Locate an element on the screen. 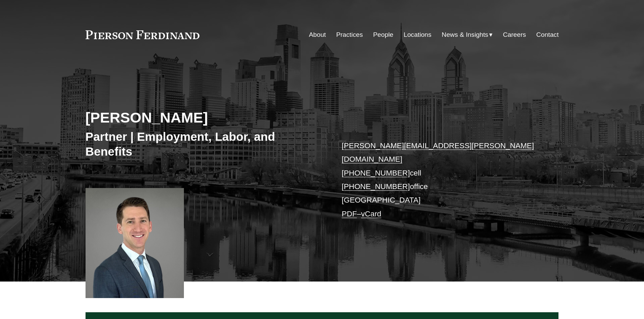  a: Locations is located at coordinates (417, 35).